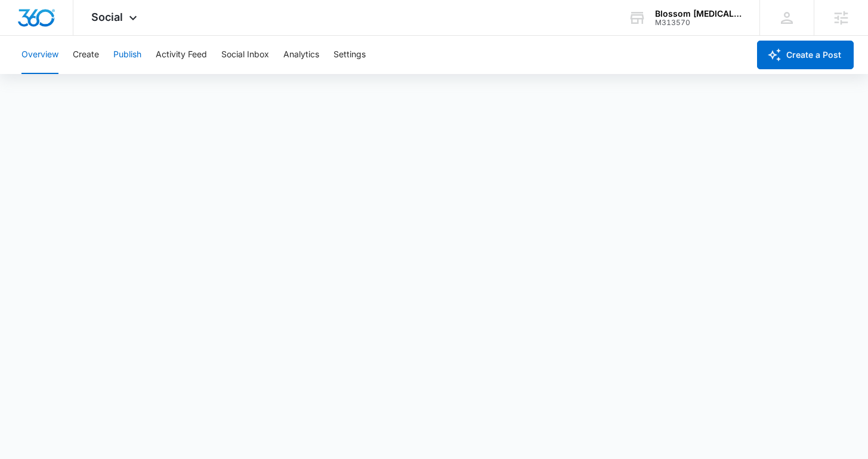 This screenshot has width=868, height=459. What do you see at coordinates (107, 17) in the screenshot?
I see `span: Social` at bounding box center [107, 17].